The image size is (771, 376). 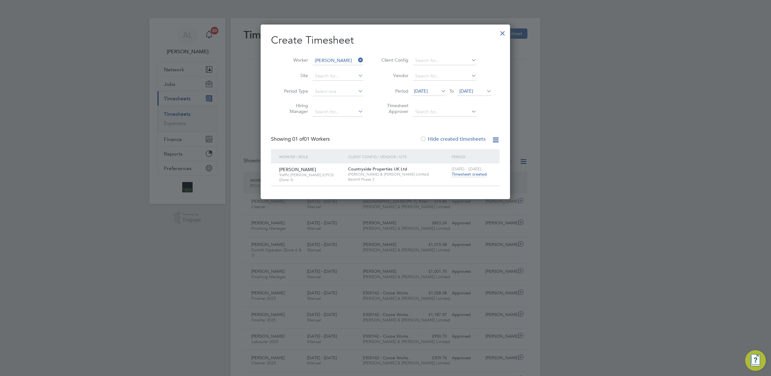 I want to click on div: Client Config / Vendor / Site, so click(x=398, y=156).